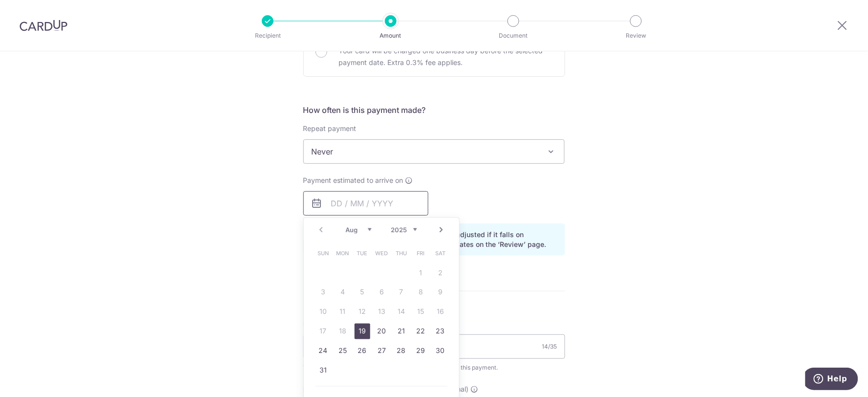 This screenshot has height=397, width=868. I want to click on p: Document, so click(513, 36).